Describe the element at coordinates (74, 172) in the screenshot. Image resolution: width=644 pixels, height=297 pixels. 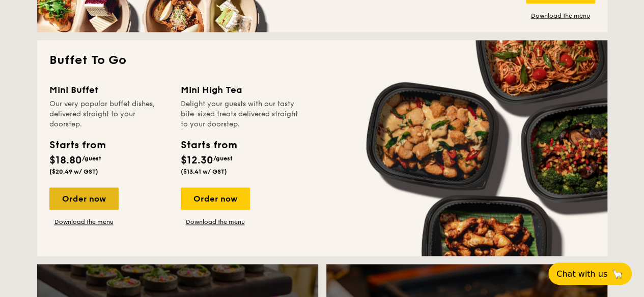
I see `span: ($20.49 w/ GST)` at that location.